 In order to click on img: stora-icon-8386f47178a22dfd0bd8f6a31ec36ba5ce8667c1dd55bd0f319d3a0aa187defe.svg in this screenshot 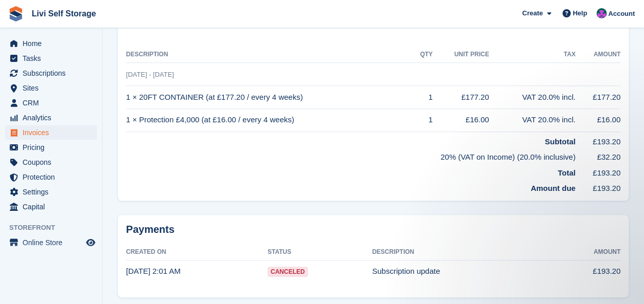, I will do `click(16, 14)`.